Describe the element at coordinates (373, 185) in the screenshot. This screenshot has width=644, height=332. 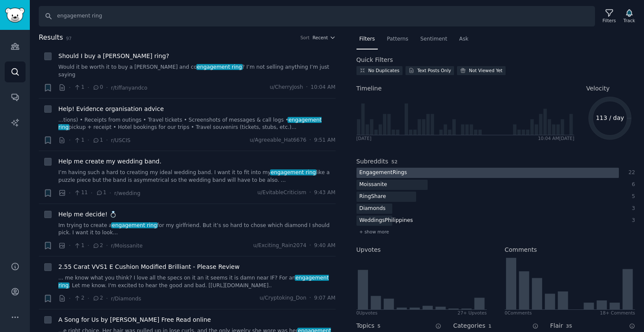
I see `div: Moissanite` at that location.